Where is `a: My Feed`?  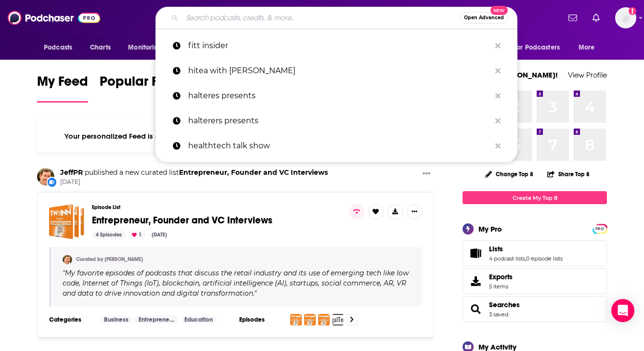
a: My Feed is located at coordinates (63, 88).